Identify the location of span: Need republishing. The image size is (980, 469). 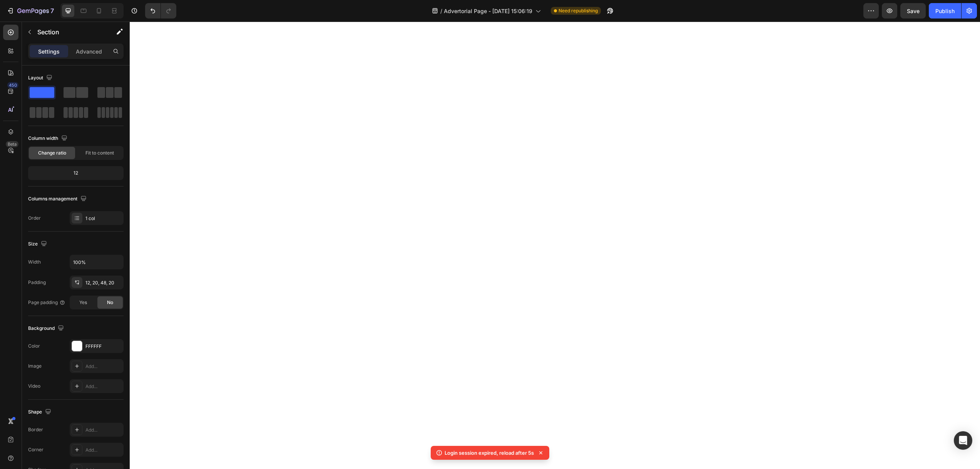
(578, 11).